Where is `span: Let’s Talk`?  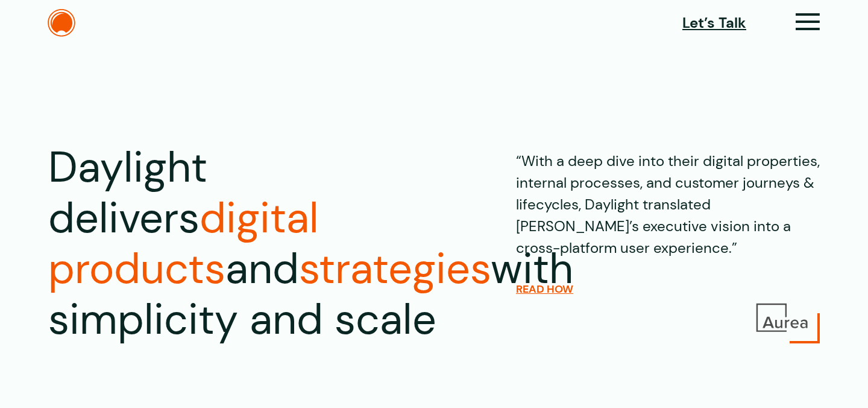
span: Let’s Talk is located at coordinates (715, 23).